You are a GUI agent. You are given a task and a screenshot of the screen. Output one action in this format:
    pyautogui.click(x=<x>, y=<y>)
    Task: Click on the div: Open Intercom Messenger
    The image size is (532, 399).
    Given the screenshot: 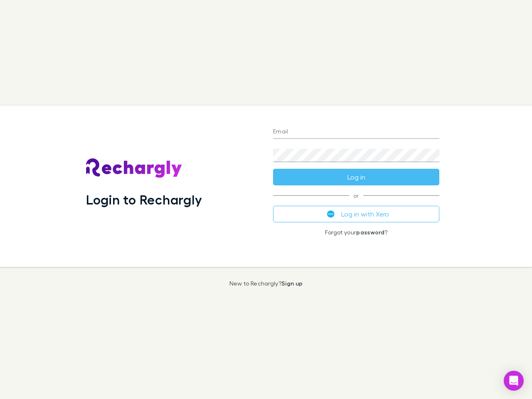 What is the action you would take?
    pyautogui.click(x=513, y=381)
    